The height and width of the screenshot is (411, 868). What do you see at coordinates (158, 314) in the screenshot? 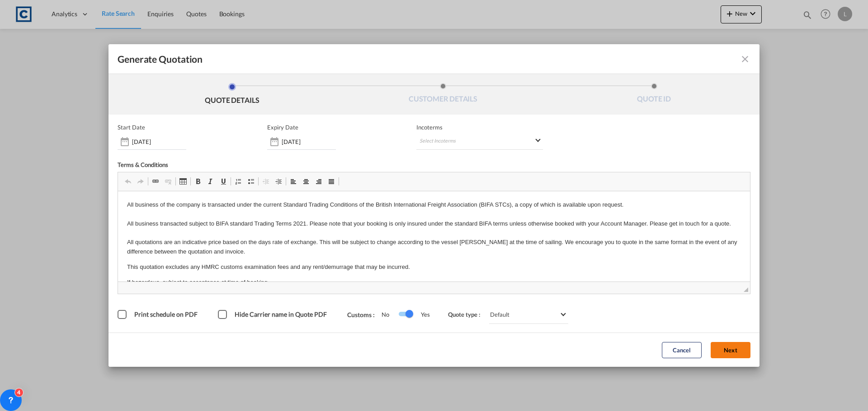
I see `md-checkbox: Print schedule on PDF` at bounding box center [158, 314].